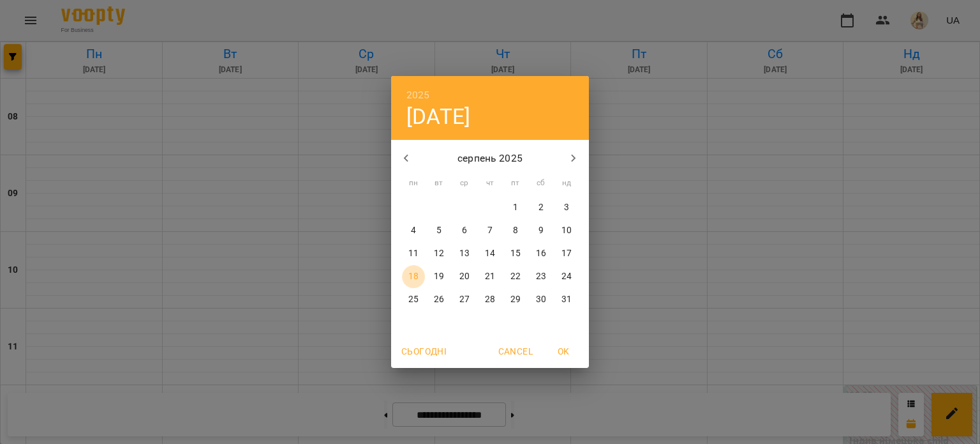 This screenshot has width=980, height=444. I want to click on button: 25, so click(414, 300).